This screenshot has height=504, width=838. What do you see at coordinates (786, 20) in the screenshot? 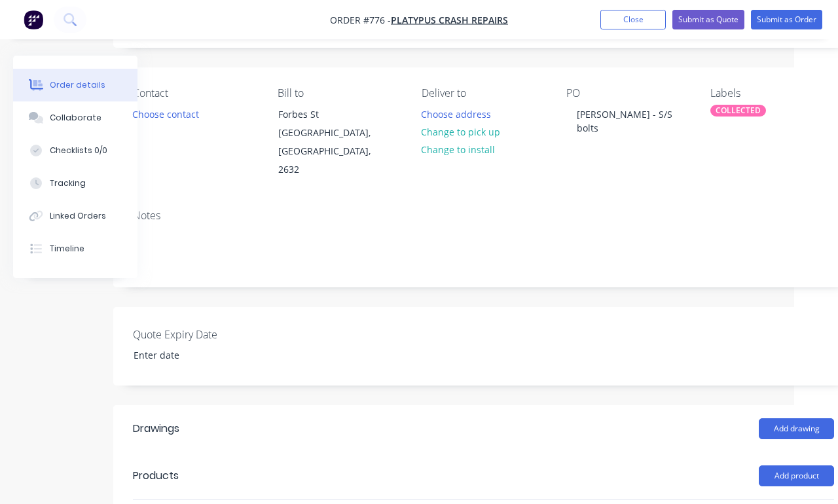
I see `button: Submit as Order` at bounding box center [786, 20].